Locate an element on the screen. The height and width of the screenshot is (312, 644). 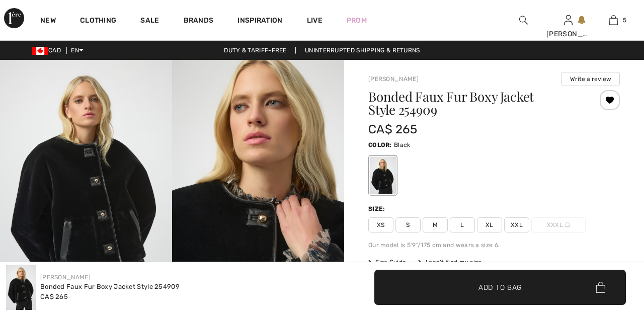
span: Black is located at coordinates (402, 145).